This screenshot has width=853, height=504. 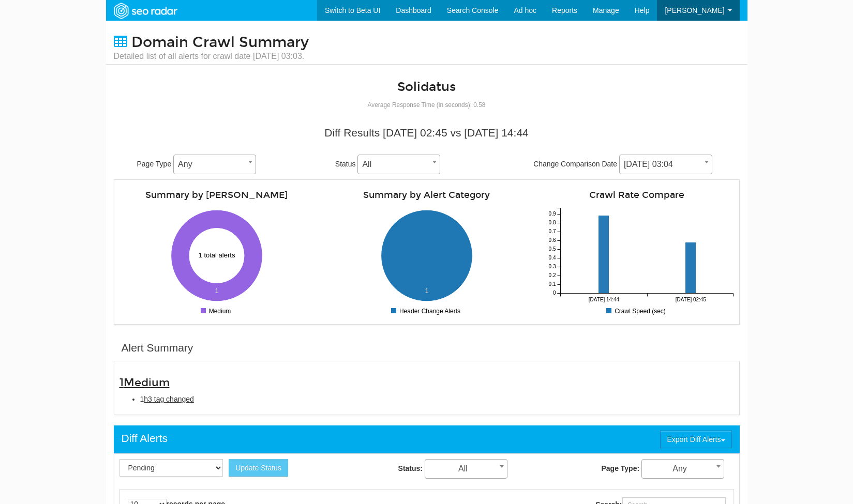 I want to click on a: Solidatus, so click(x=426, y=87).